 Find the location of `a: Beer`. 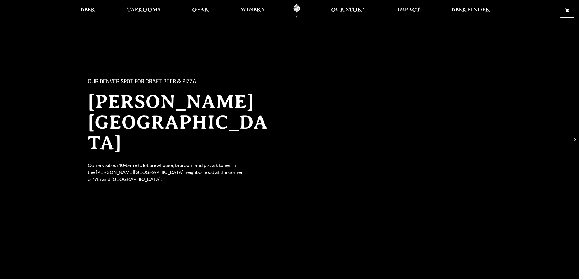

a: Beer is located at coordinates (88, 11).